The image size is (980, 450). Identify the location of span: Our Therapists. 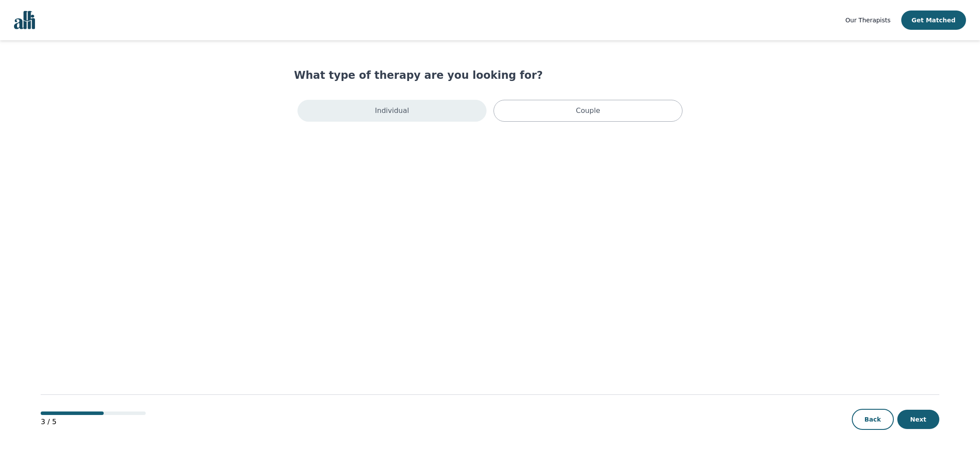
(868, 20).